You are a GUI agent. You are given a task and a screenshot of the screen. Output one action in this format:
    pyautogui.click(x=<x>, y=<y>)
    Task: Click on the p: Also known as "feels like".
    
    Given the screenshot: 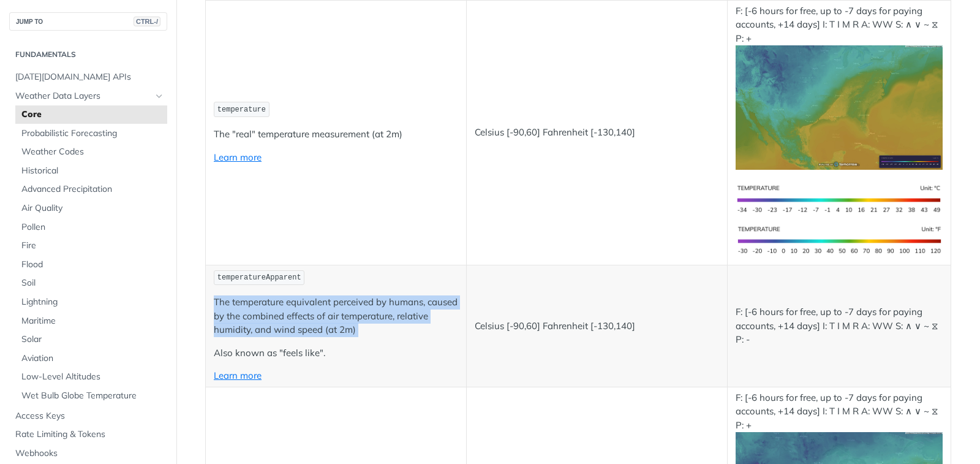 What is the action you would take?
    pyautogui.click(x=336, y=353)
    